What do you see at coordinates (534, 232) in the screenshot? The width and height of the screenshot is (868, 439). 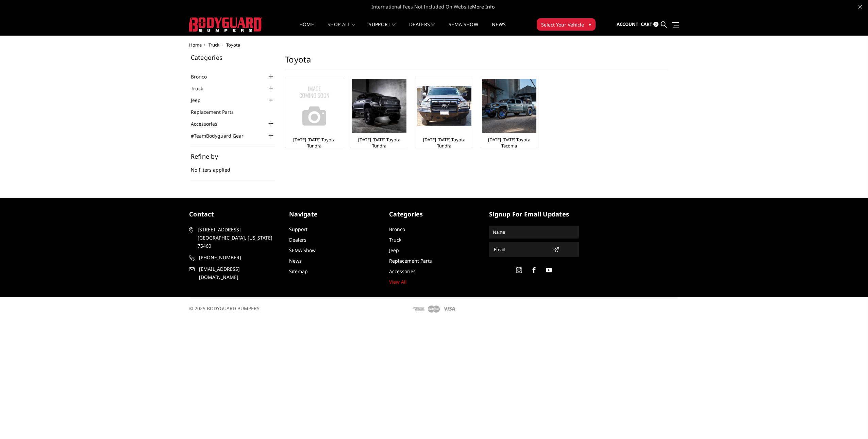 I see `input: Name` at bounding box center [534, 232].